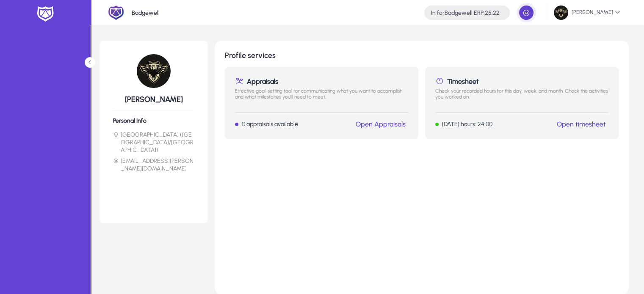 The width and height of the screenshot is (644, 294). I want to click on p: Effective goal-setting tool for communicating what you want to accomplish and what milestones you..., so click(321, 97).